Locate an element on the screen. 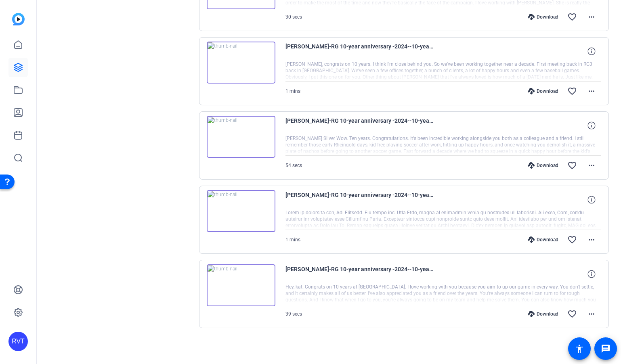  mat-icon: message is located at coordinates (606, 349).